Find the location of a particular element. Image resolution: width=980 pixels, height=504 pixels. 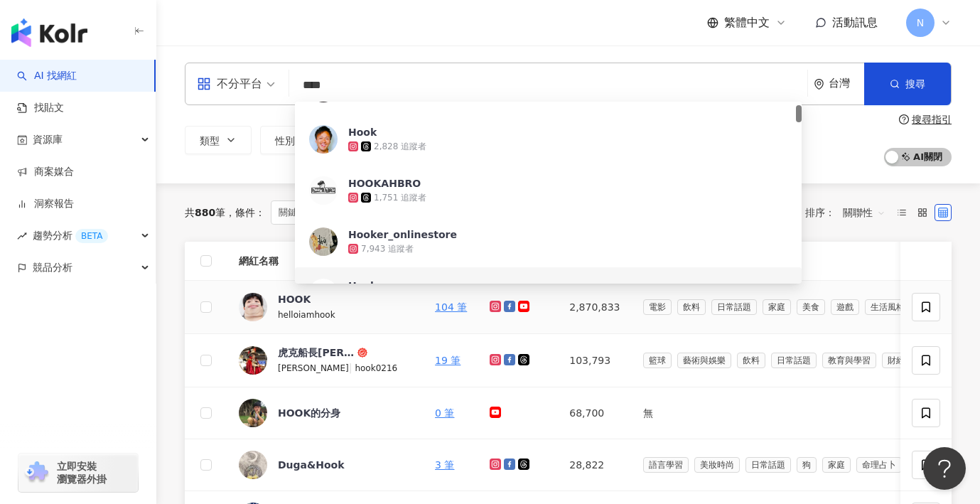

span: 資源庫 is located at coordinates (48, 139).